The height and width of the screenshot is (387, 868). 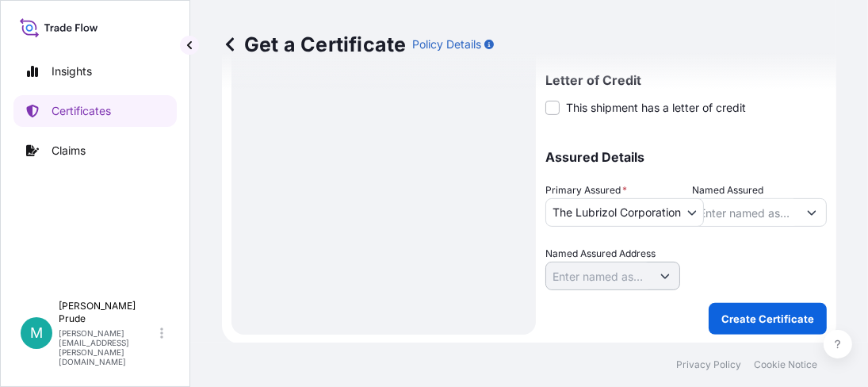 What do you see at coordinates (616, 213) in the screenshot?
I see `span: The Lubrizol Corporation` at bounding box center [616, 213].